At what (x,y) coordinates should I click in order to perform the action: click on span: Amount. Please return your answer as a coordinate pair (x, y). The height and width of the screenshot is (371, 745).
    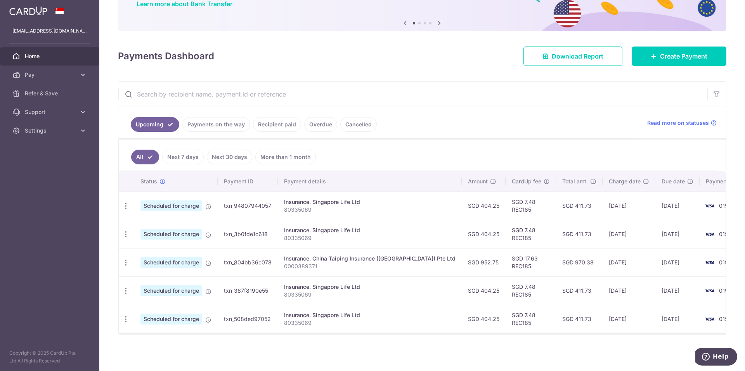
    Looking at the image, I should click on (478, 182).